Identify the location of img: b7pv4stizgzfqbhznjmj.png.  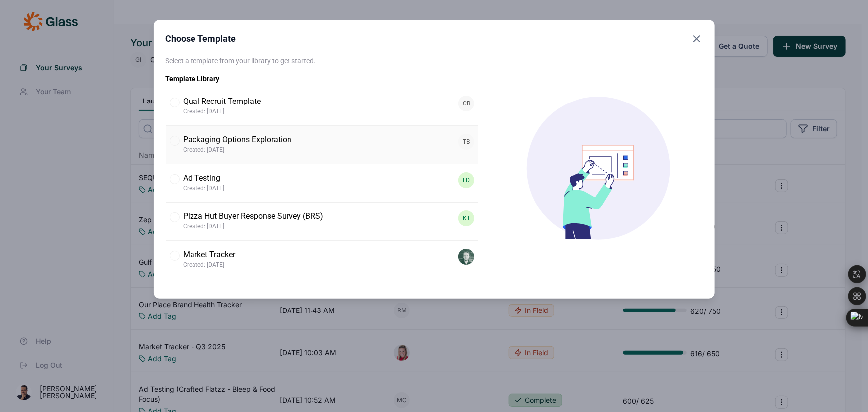
(467, 257).